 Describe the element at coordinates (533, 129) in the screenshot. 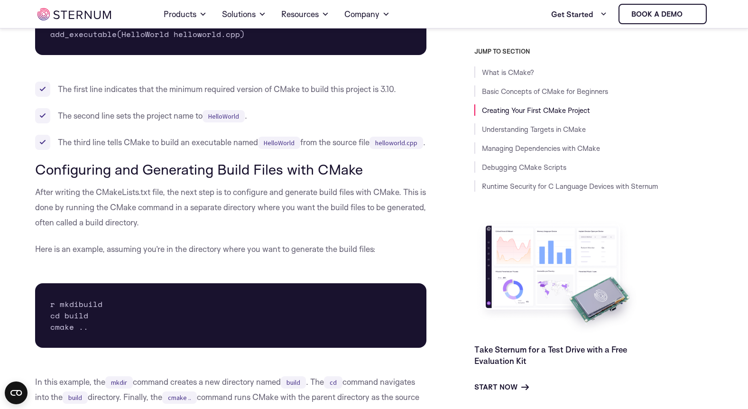

I see `a: Understanding Targets in CMake` at that location.